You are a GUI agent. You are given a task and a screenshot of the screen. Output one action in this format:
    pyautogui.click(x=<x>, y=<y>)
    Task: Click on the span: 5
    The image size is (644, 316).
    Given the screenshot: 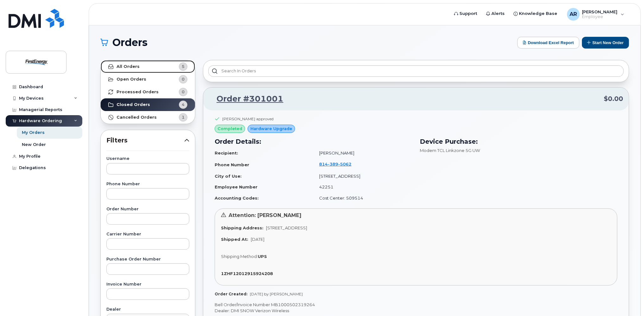 What is the action you would take?
    pyautogui.click(x=183, y=66)
    